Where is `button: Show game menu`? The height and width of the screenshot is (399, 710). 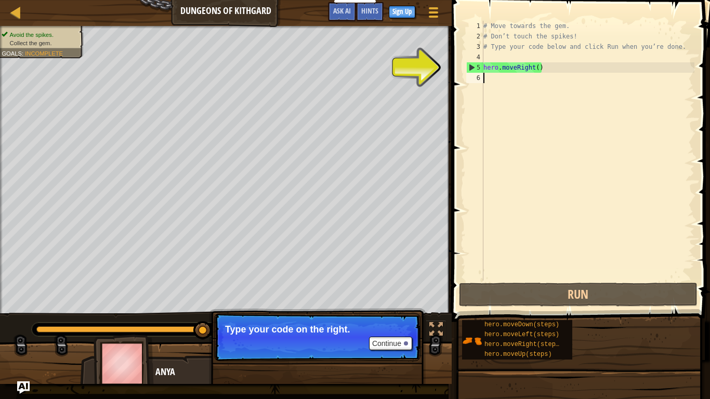
button: Show game menu is located at coordinates (434, 14).